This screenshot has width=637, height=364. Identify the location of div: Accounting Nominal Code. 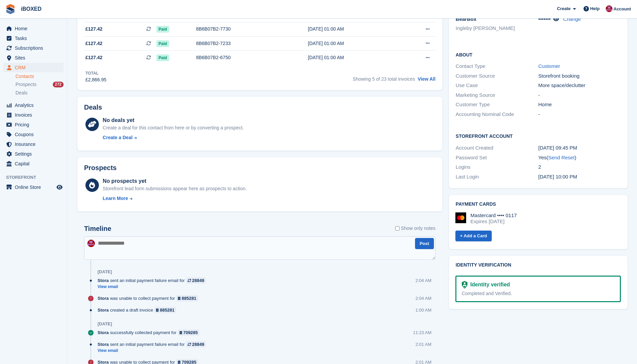
(497, 114).